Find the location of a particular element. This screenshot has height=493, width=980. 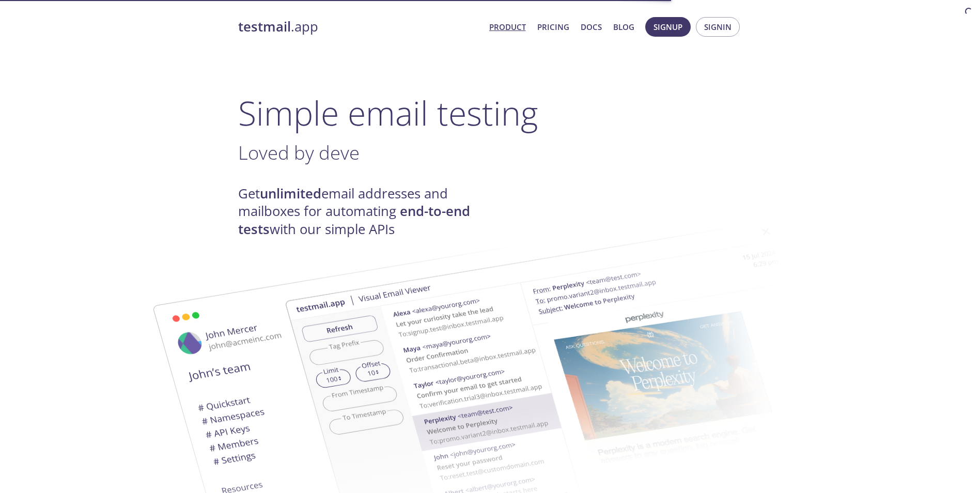

strong: unlimited is located at coordinates (290, 193).